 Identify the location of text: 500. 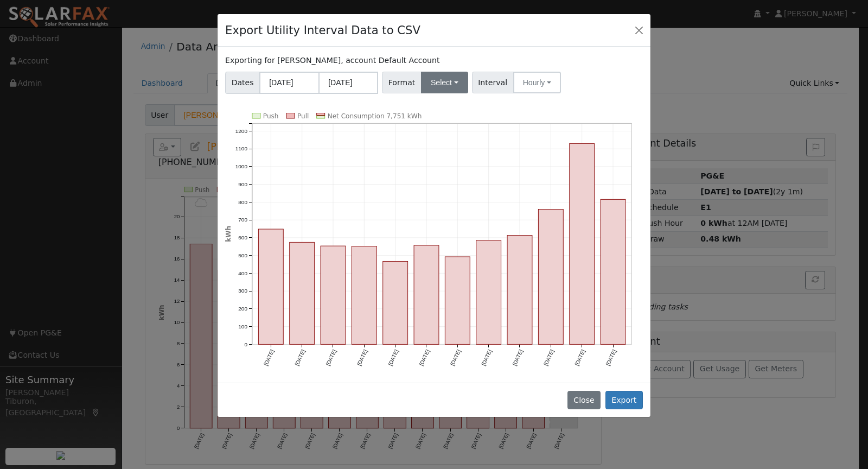
(242, 255).